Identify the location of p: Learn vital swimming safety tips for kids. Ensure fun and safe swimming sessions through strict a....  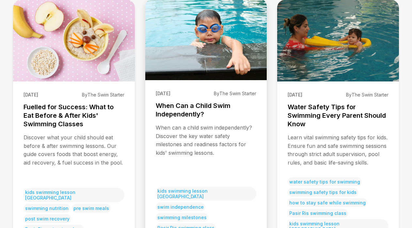
(338, 150).